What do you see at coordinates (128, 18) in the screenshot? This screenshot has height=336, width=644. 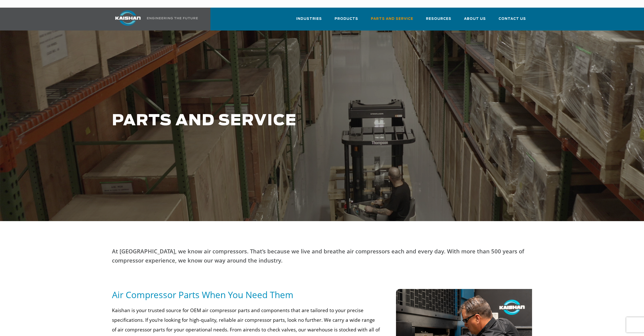 I see `img: kaishan logo` at bounding box center [128, 18].